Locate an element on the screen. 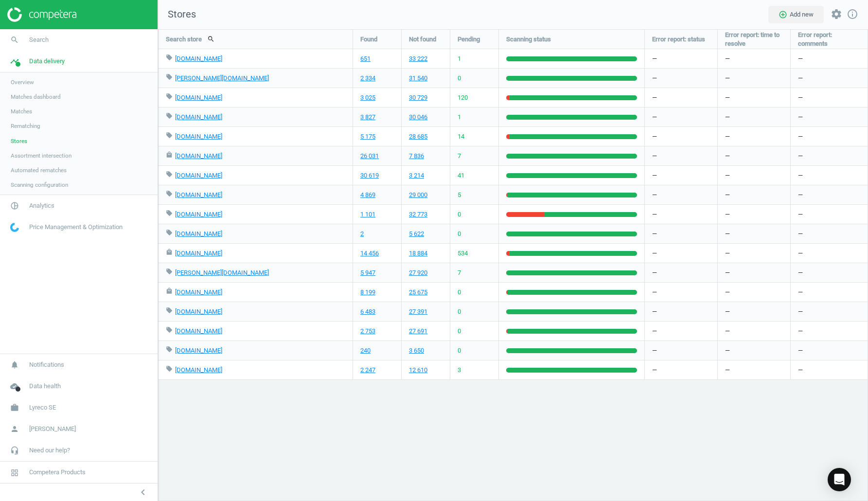 The height and width of the screenshot is (501, 868). a: 240 is located at coordinates (366, 351).